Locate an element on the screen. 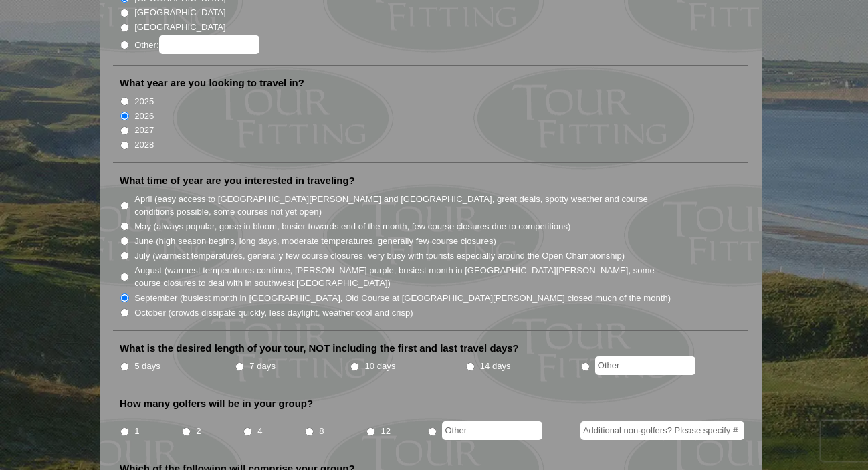 This screenshot has height=470, width=868. label: 2026 is located at coordinates (143, 116).